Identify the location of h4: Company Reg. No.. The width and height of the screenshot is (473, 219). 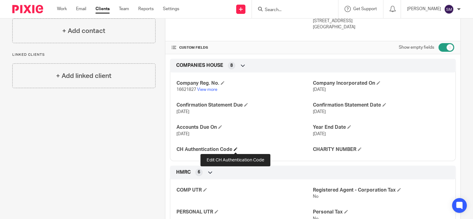
(244, 83).